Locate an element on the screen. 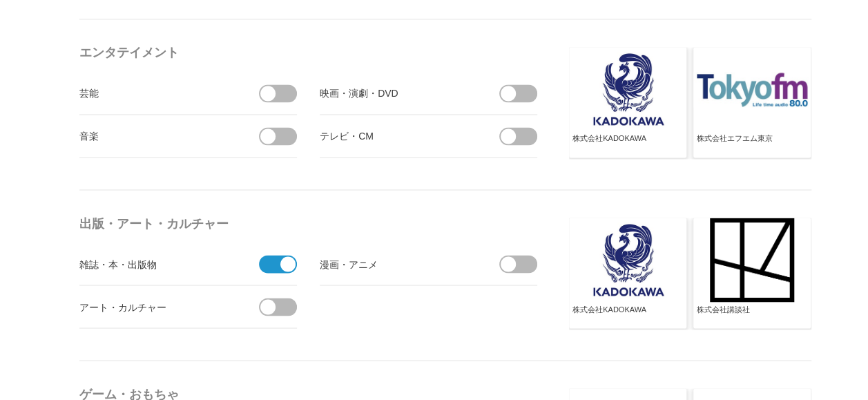 The width and height of the screenshot is (868, 400). div: 雑誌・本・出版物 is located at coordinates (157, 263).